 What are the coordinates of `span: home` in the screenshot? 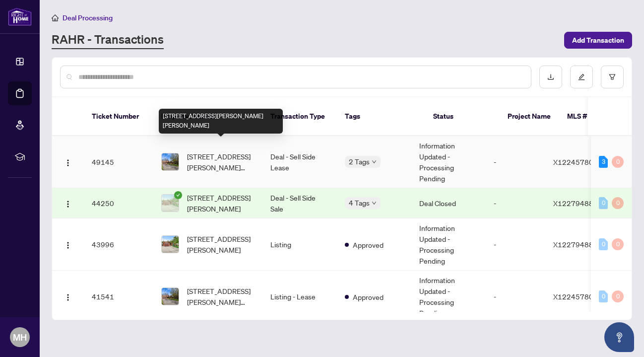 It's located at (55, 18).